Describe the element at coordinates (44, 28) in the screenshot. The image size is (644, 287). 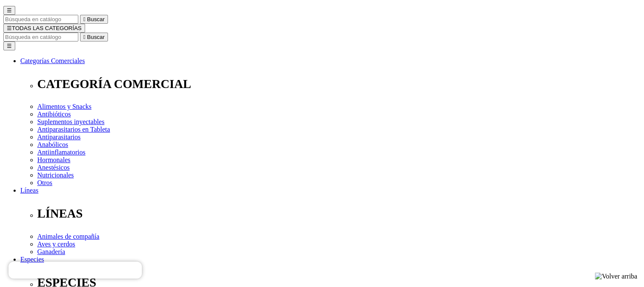
I see `button: ☰TODAS LAS CATEGORÍAS` at that location.